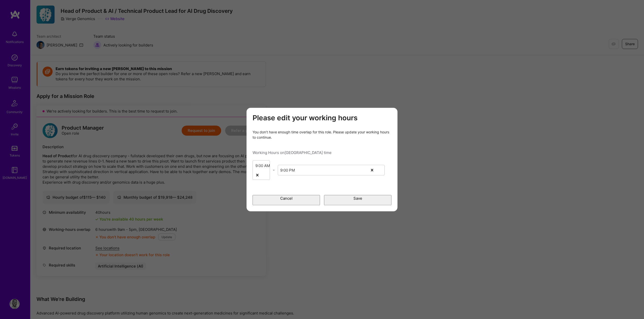 This screenshot has height=319, width=644. Describe the element at coordinates (322, 135) in the screenshot. I see `div: You don’t have enough time overlap for this role. Please update your working hours to continue.` at that location.